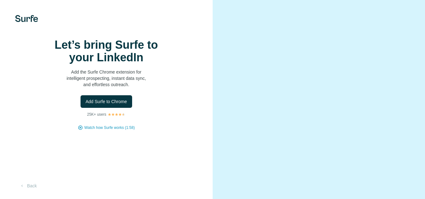 This screenshot has height=199, width=425. Describe the element at coordinates (106, 101) in the screenshot. I see `span: Add Surfe to Chrome` at that location.